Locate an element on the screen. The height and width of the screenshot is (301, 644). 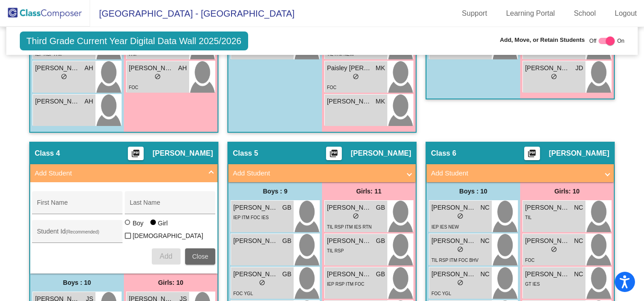
span: IEP RSP ITM FOC is located at coordinates (346, 284).